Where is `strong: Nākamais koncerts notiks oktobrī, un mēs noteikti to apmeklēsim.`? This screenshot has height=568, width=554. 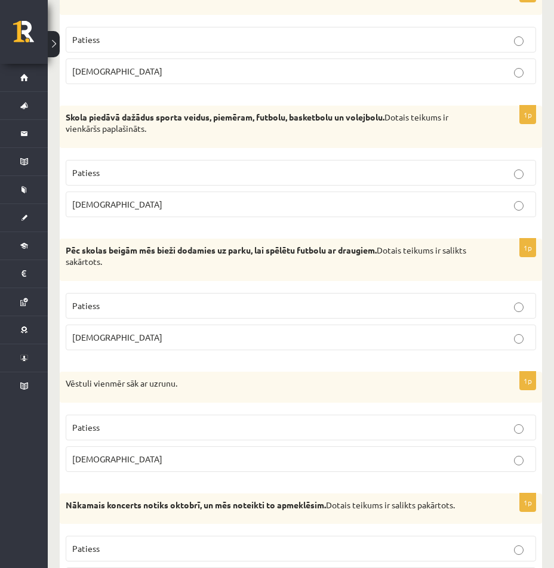
strong: Nākamais koncerts notiks oktobrī, un mēs noteikti to apmeklēsim. is located at coordinates (196, 505).